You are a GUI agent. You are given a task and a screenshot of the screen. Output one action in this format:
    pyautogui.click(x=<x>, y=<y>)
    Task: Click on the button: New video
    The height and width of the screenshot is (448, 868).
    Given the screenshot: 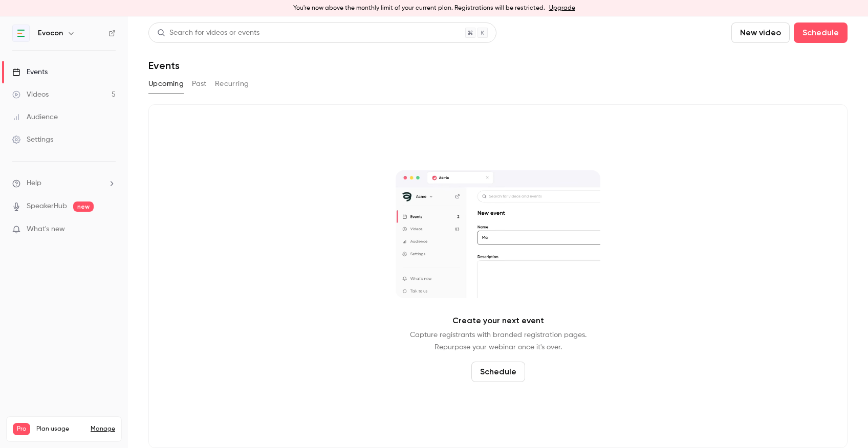 What is the action you would take?
    pyautogui.click(x=761, y=33)
    